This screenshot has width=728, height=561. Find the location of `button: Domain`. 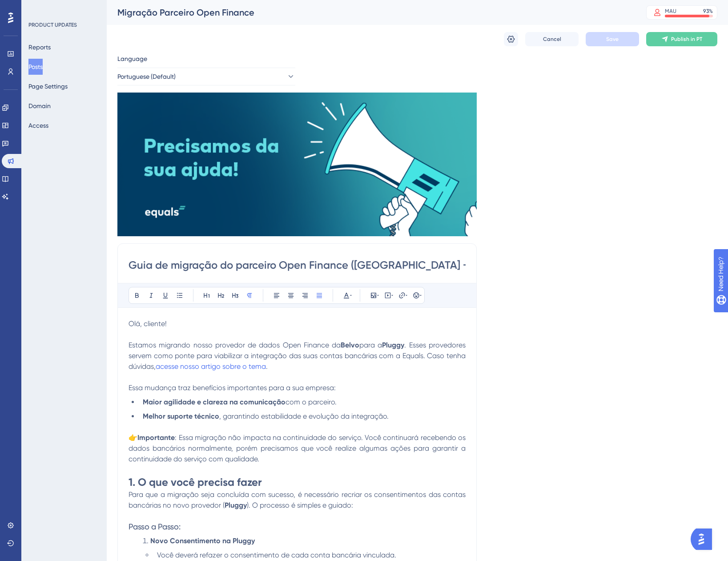

button: Domain is located at coordinates (39, 106).